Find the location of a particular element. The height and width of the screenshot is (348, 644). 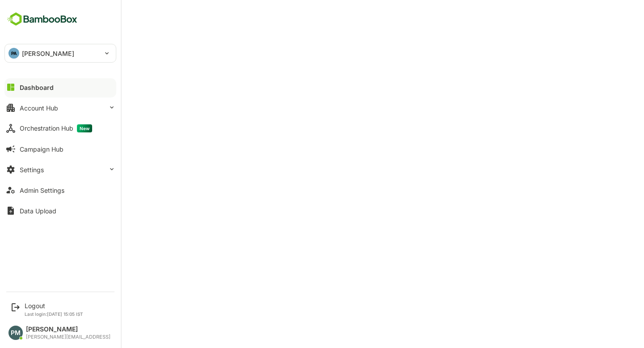

div: Account Hub is located at coordinates (39, 108).